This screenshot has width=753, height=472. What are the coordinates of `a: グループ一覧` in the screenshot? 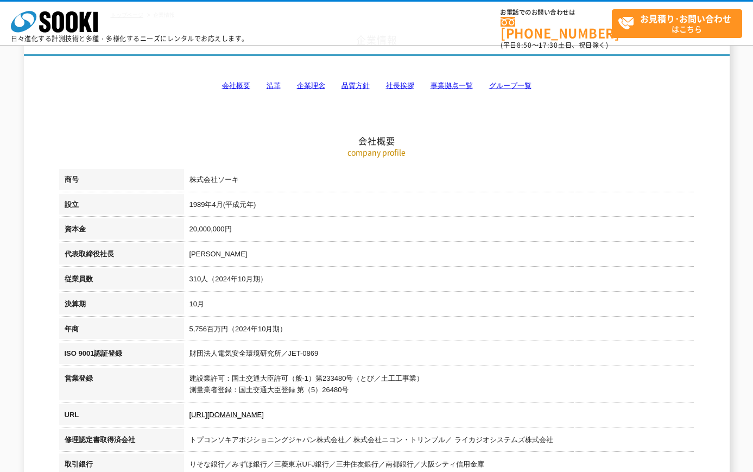 It's located at (510, 85).